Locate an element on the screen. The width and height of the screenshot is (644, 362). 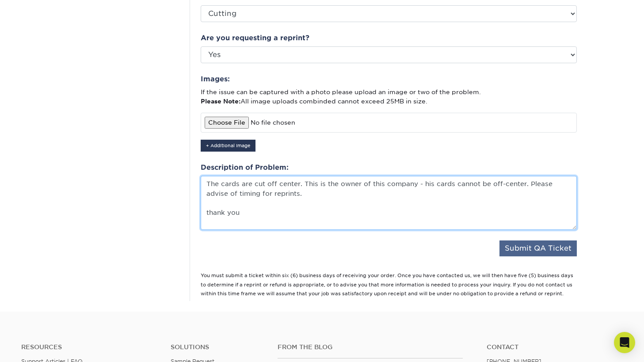
a: Contact is located at coordinates (555, 347).